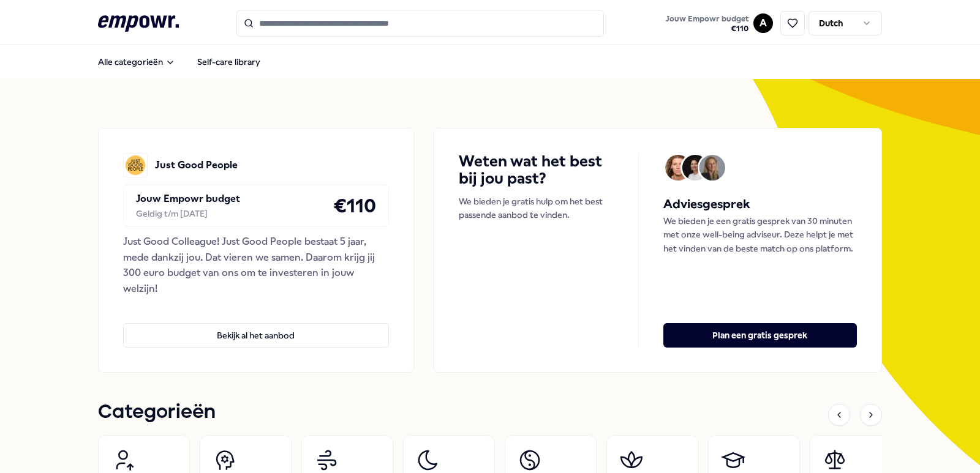 The image size is (980, 473). I want to click on a: Self-care library, so click(228, 62).